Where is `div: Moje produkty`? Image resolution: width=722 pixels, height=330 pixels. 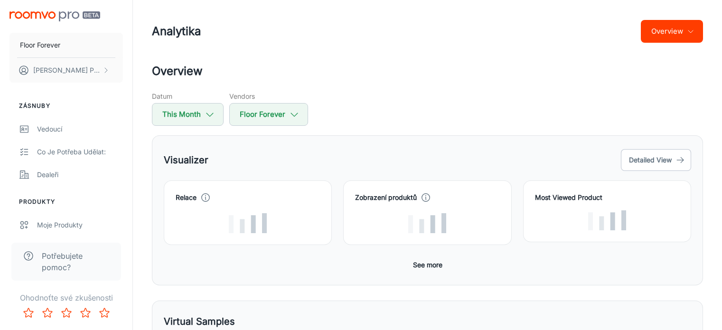
div: Moje produkty is located at coordinates (80, 225).